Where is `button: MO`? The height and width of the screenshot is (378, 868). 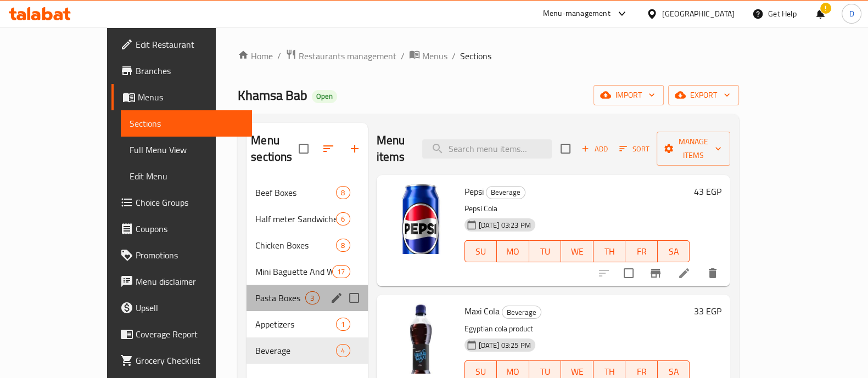 button: MO is located at coordinates (513, 251).